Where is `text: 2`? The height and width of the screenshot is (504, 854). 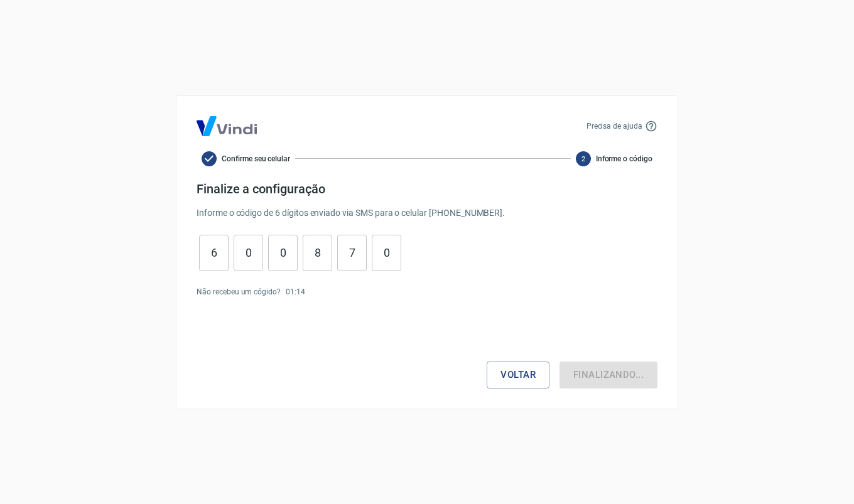 text: 2 is located at coordinates (583, 158).